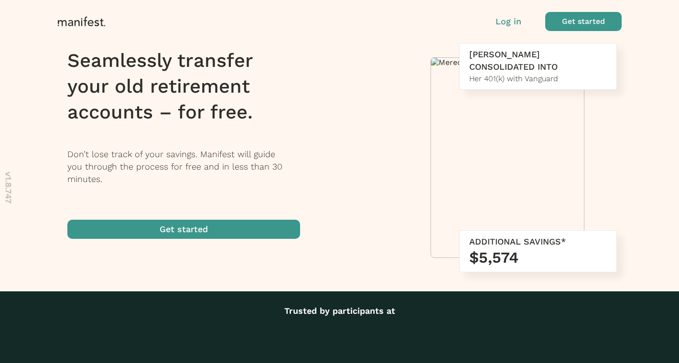 The image size is (679, 363). Describe the element at coordinates (509, 22) in the screenshot. I see `button: Log in` at that location.